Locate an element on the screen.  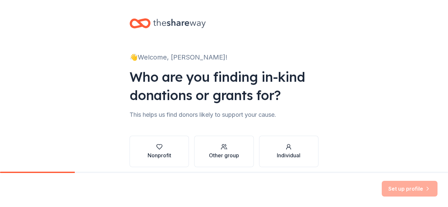
div: Other group is located at coordinates (224, 156).